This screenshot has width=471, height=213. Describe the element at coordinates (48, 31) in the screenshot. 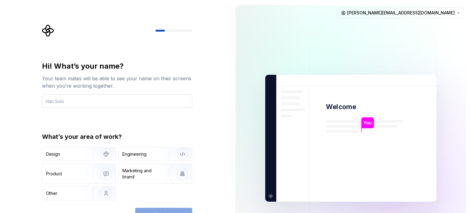

I see `svg: Supernova Logo` at that location.